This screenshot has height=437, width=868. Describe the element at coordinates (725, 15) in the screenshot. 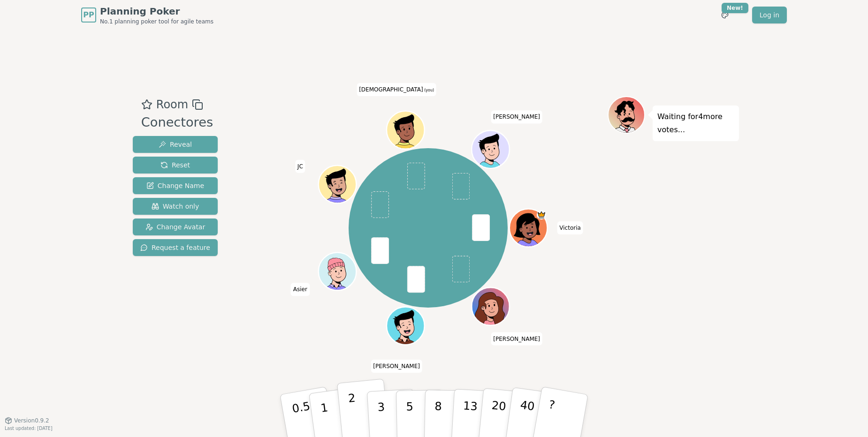

I see `button: New!` at that location.